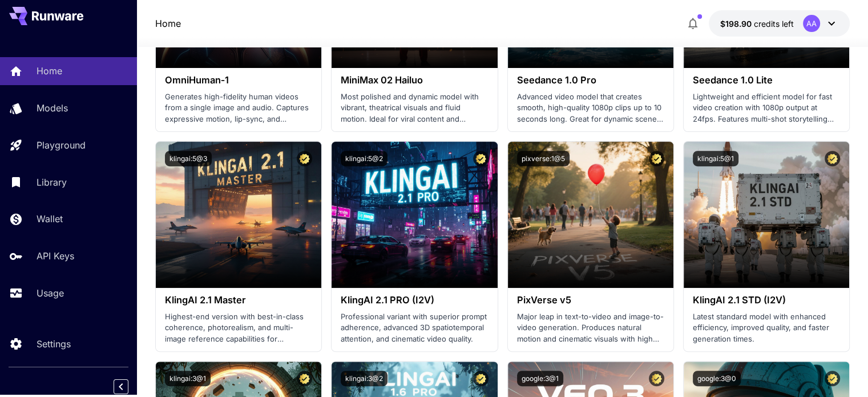  What do you see at coordinates (591, 80) in the screenshot?
I see `h3: Seedance 1.0 Pro` at bounding box center [591, 80].